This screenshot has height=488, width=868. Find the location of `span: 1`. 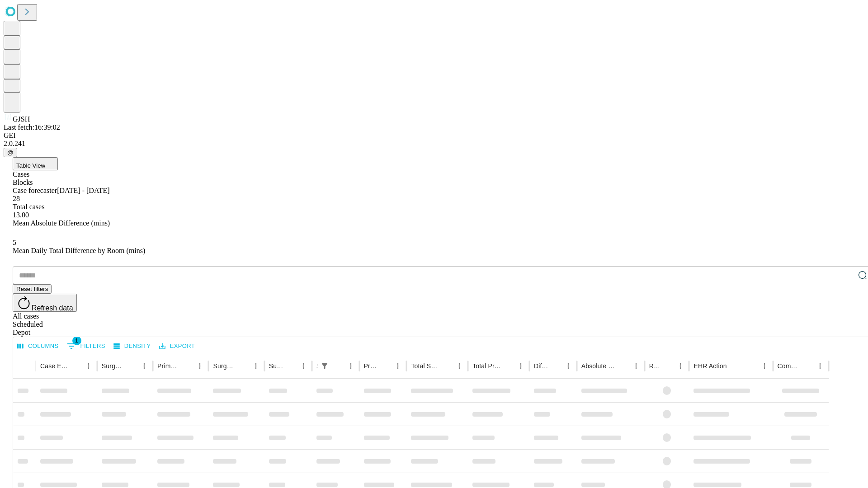

span: 1 is located at coordinates (77, 341).